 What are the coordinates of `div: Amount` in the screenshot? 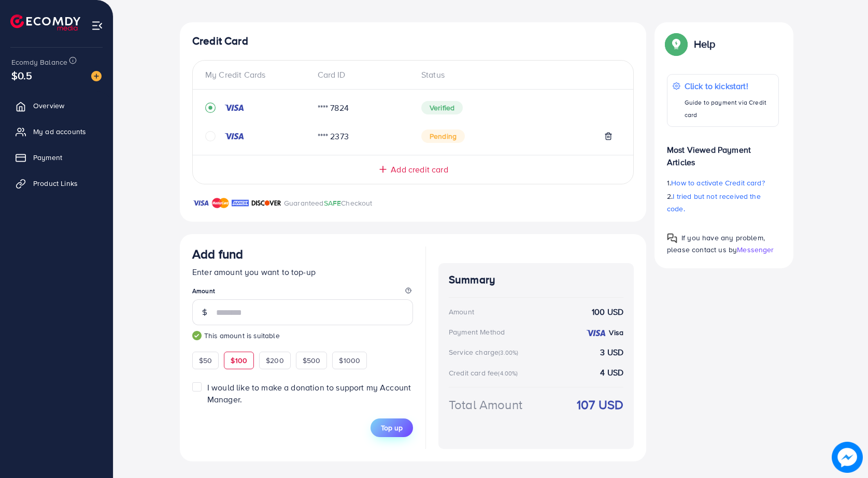 It's located at (461, 312).